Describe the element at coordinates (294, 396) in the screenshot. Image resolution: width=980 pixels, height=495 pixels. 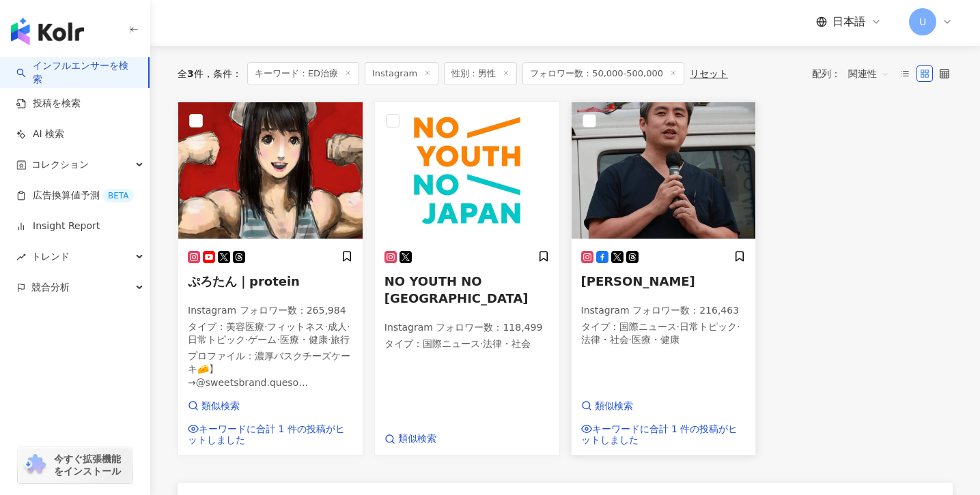
I see `mark: ED治療` at that location.